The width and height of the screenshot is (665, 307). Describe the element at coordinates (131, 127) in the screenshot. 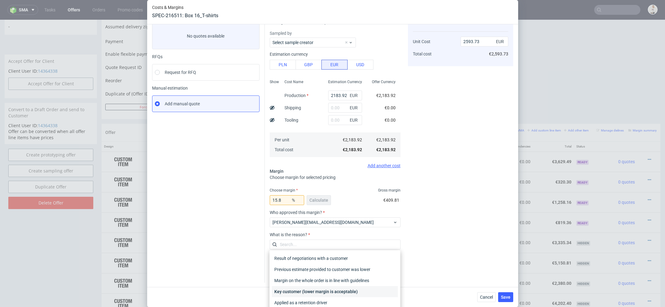

I see `th: Design` at that location.